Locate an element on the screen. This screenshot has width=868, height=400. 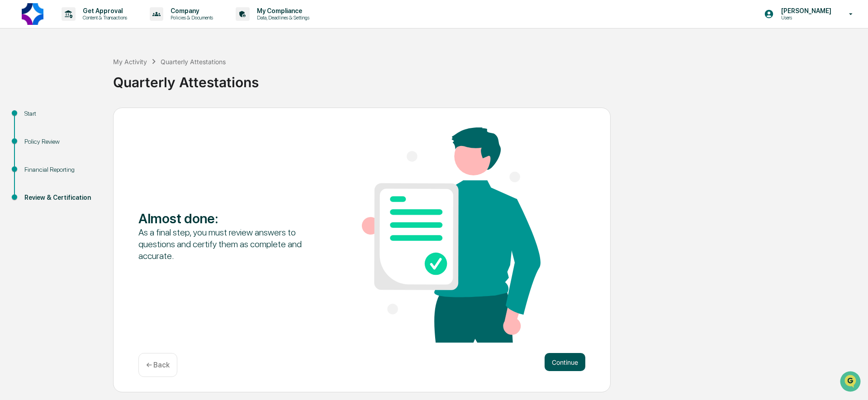
button: Start new chat is located at coordinates (159, 77).